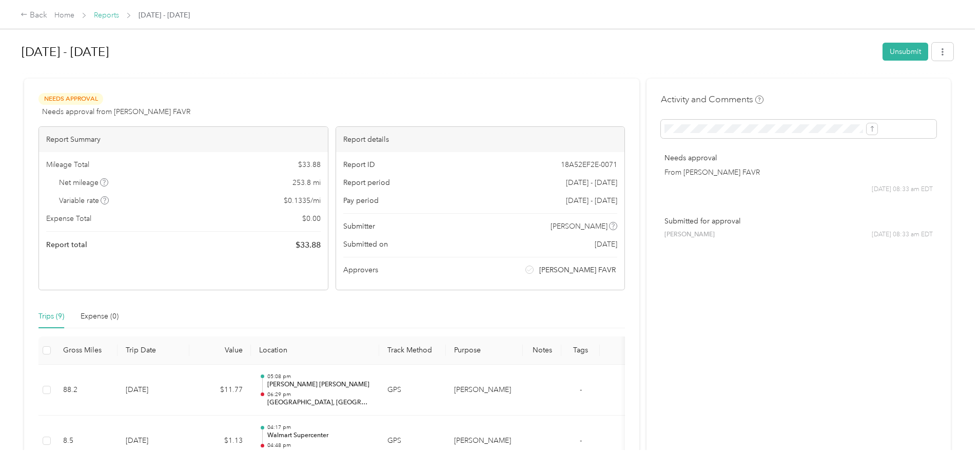 The image size is (980, 468). I want to click on div: Expense (0), so click(99, 316).